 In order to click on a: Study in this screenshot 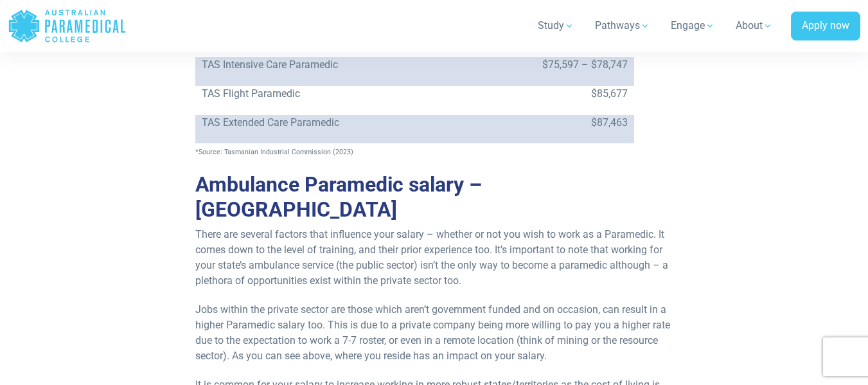, I will do `click(555, 26)`.